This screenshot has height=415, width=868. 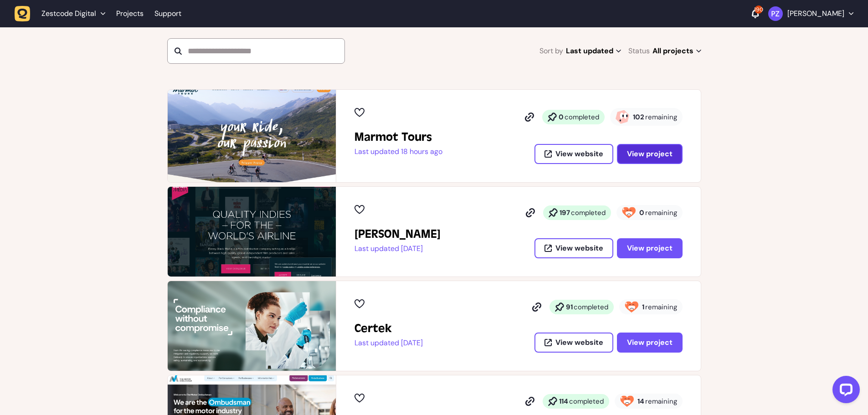 I want to click on img: Penny Black, so click(x=251, y=231).